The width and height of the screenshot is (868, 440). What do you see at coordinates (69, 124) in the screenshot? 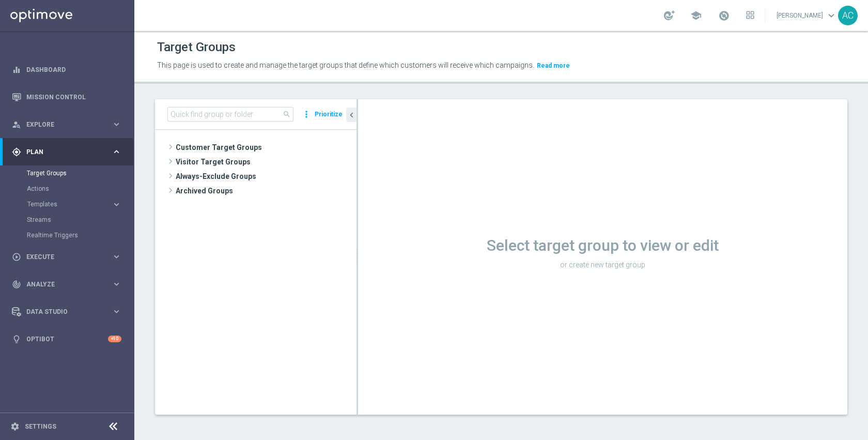
I see `span: Explore` at bounding box center [69, 124].